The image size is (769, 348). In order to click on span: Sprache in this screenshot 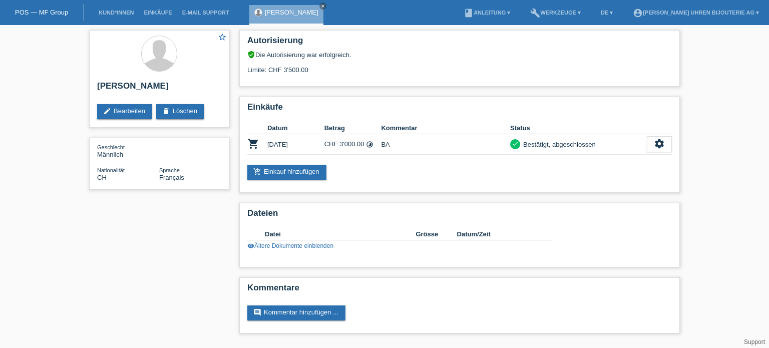, I will do `click(169, 170)`.